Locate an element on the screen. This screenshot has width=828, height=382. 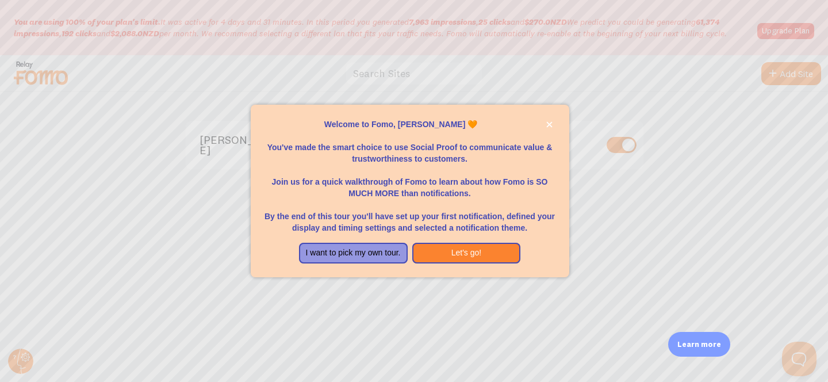
p: Join us for a quick walkthrough of Fomo to learn about how Fomo is SO MUCH MORE than notifications. is located at coordinates (410, 182).